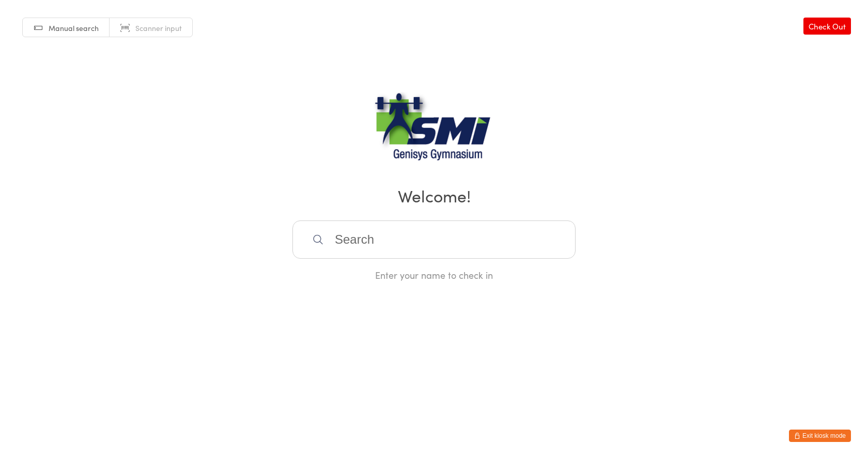 The width and height of the screenshot is (868, 459). I want to click on button: Exit kiosk mode, so click(820, 435).